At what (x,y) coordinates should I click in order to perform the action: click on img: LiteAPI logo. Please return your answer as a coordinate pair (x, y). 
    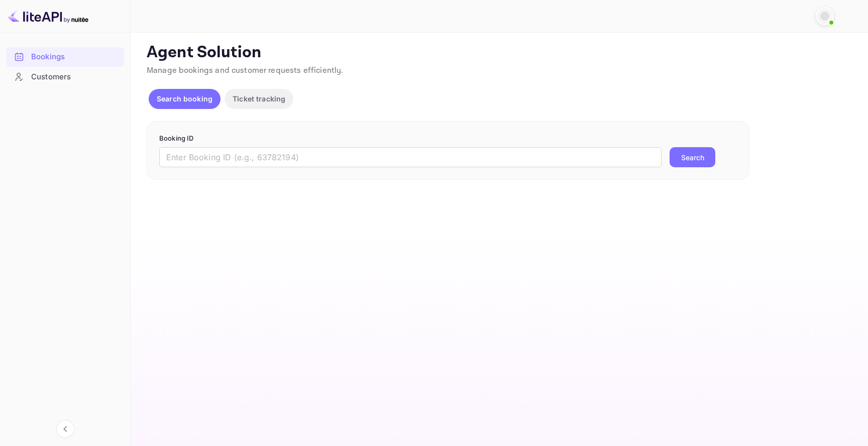
    Looking at the image, I should click on (48, 16).